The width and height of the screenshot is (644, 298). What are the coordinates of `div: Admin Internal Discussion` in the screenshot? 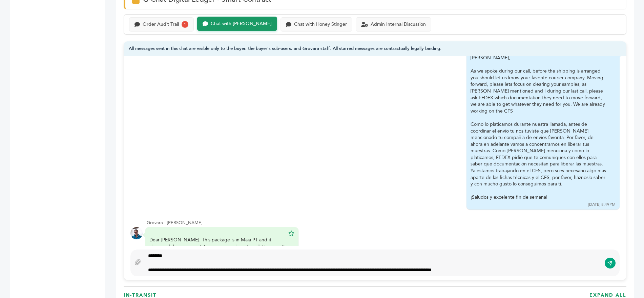 It's located at (398, 24).